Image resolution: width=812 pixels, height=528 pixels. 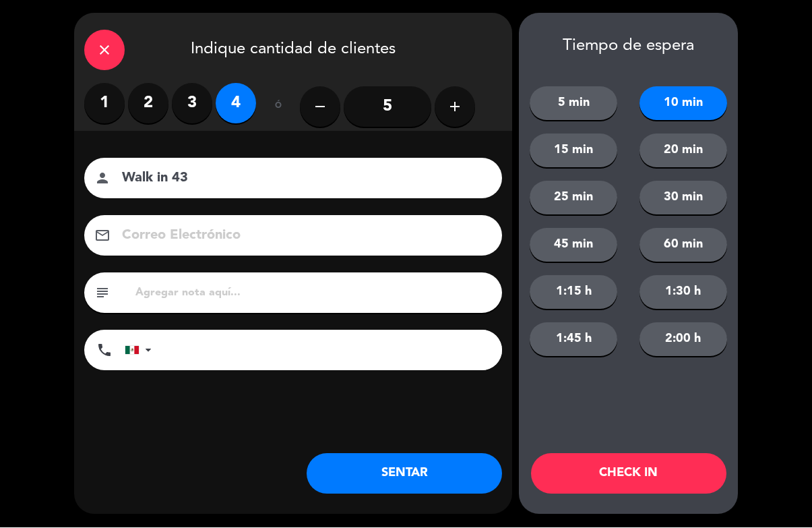 What do you see at coordinates (105, 50) in the screenshot?
I see `i: close` at bounding box center [105, 50].